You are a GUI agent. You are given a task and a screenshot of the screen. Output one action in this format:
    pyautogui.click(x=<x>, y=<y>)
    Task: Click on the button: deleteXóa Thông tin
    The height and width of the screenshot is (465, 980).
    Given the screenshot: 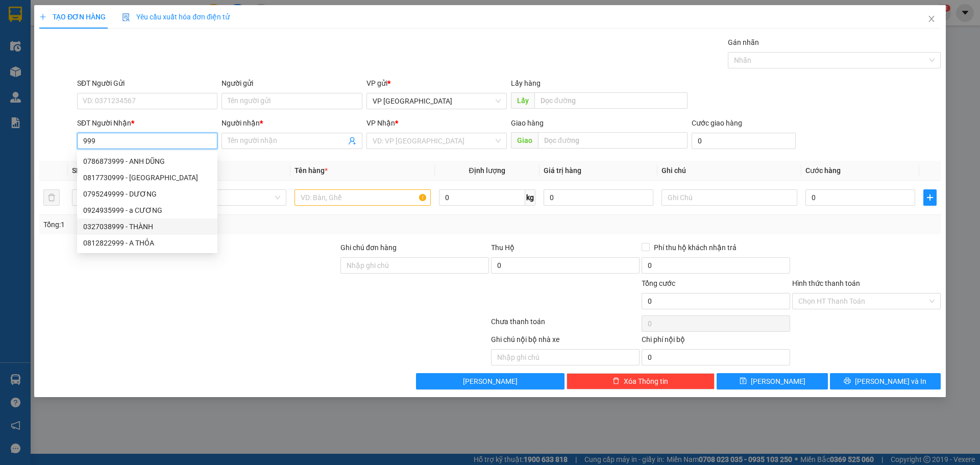 What is the action you would take?
    pyautogui.click(x=641, y=381)
    